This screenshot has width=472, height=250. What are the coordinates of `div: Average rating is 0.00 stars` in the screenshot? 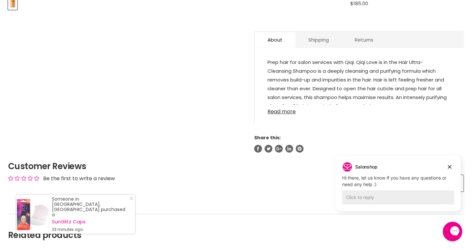 It's located at (24, 178).